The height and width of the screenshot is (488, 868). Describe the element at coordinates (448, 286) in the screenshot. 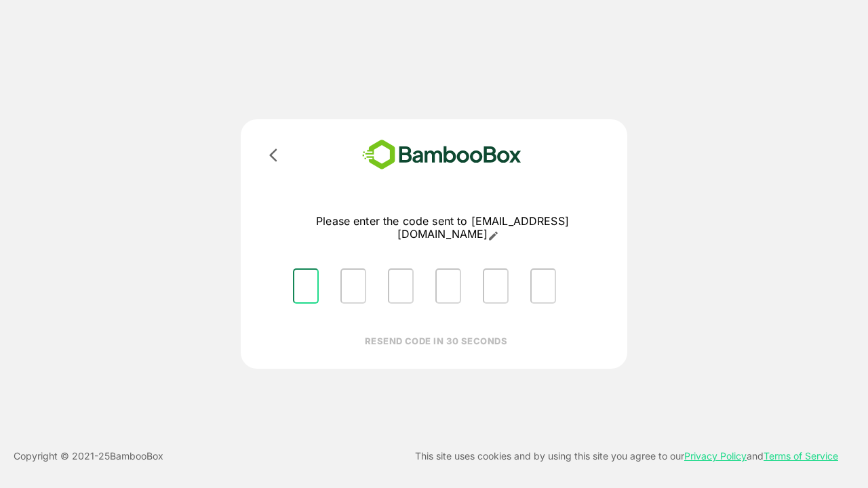

I see `input: Please enter OTP character 4` at that location.